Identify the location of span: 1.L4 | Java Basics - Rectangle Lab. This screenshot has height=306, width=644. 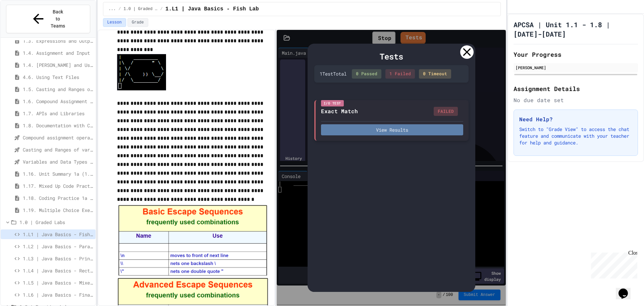
(58, 270).